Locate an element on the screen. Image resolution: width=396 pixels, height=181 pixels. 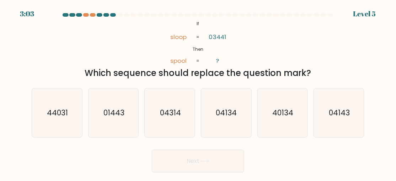
tspan: Then is located at coordinates (198, 49).